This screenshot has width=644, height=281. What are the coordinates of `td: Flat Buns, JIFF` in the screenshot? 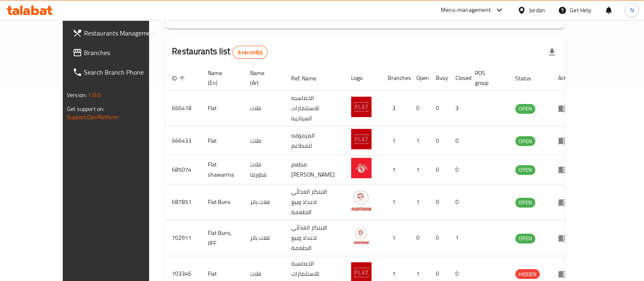 It's located at (222, 238).